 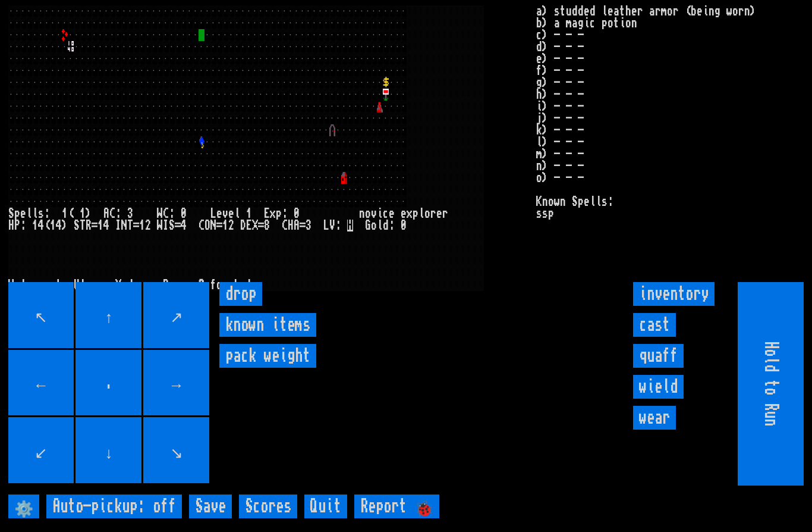 What do you see at coordinates (333, 226) in the screenshot?
I see `div: V` at bounding box center [333, 226].